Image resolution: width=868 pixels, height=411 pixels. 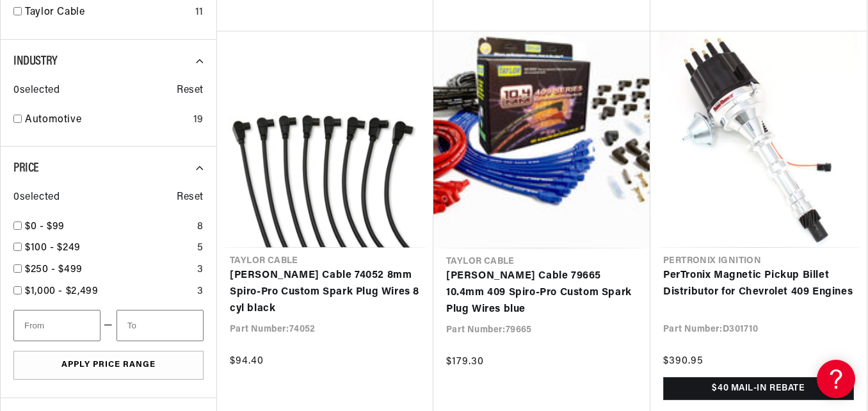 What do you see at coordinates (199, 13) in the screenshot?
I see `div: 11` at bounding box center [199, 13].